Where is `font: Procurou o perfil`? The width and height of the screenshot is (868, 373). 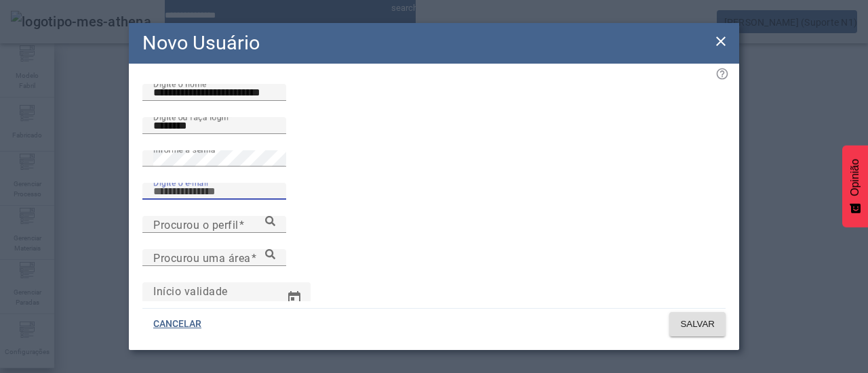
font: Procurou o perfil is located at coordinates (196, 225).